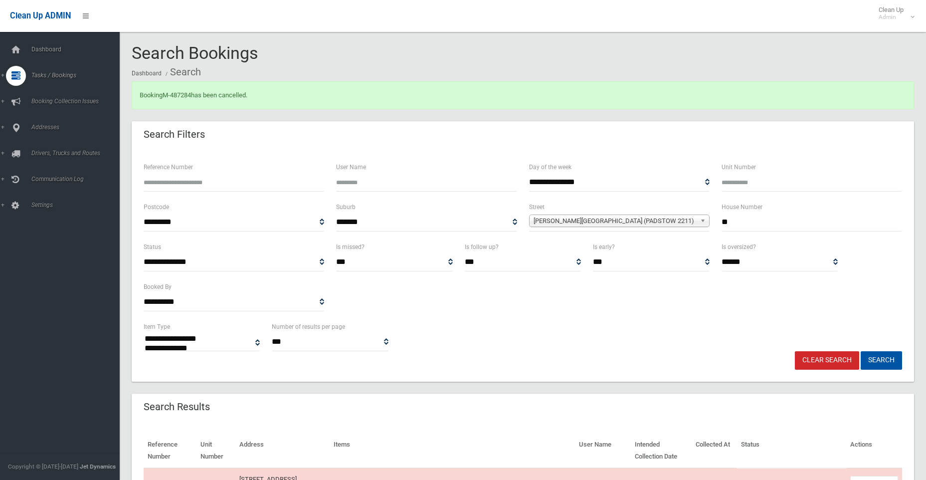 The image size is (926, 480). What do you see at coordinates (158, 287) in the screenshot?
I see `label: Booked By` at bounding box center [158, 287].